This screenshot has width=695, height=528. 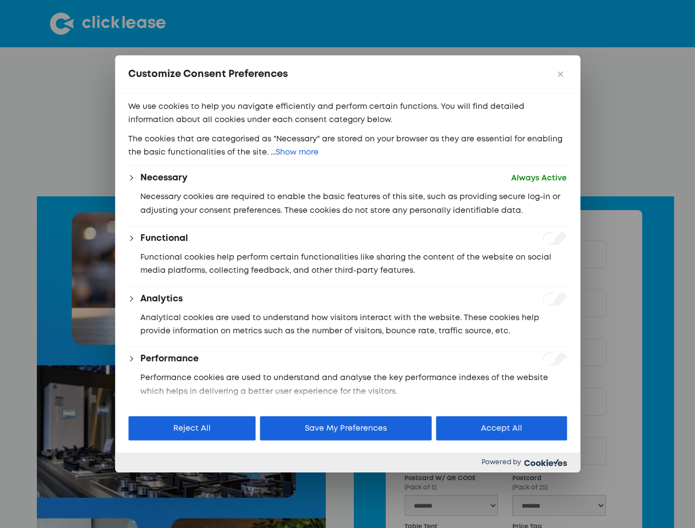 I want to click on div: Customize Consent Preferences, so click(x=347, y=264).